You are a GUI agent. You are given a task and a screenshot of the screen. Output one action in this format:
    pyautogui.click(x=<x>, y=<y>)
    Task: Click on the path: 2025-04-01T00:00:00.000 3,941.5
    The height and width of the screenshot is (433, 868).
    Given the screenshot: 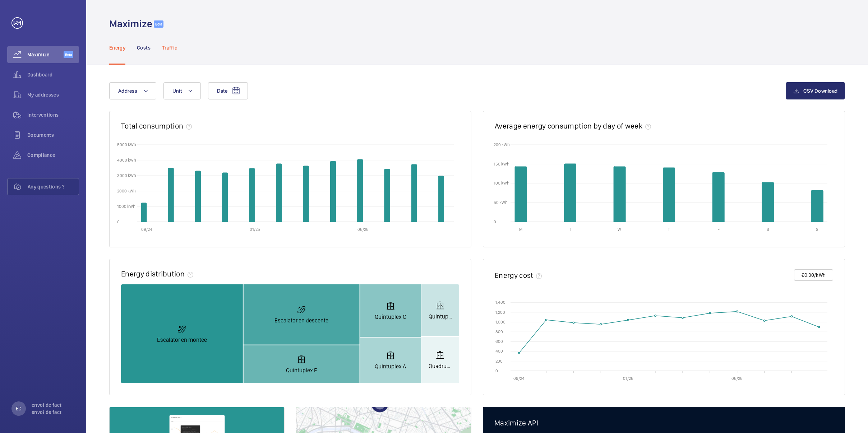 What is the action you would take?
    pyautogui.click(x=332, y=191)
    